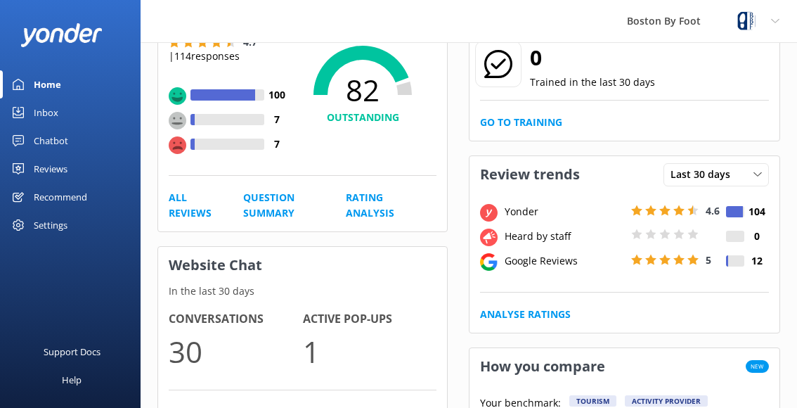 Image resolution: width=797 pixels, height=408 pixels. Describe the element at coordinates (543, 366) in the screenshot. I see `h3: How you compare` at that location.